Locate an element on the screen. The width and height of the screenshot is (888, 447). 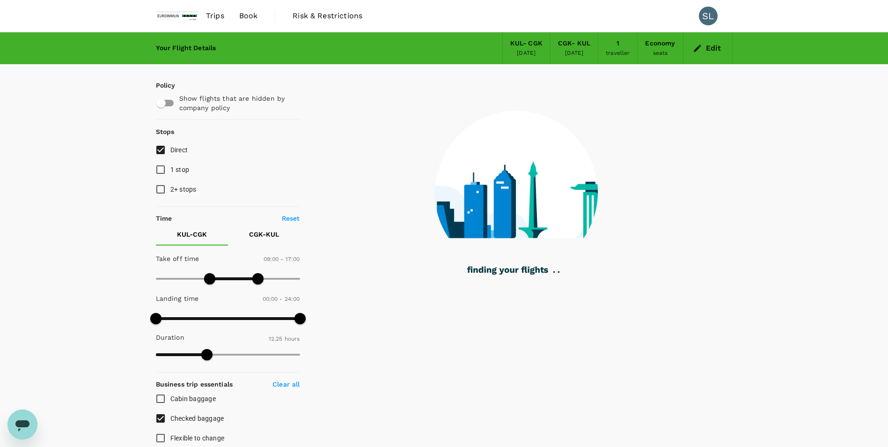
p: Show flights that are hidden by company policy is located at coordinates (236, 103).